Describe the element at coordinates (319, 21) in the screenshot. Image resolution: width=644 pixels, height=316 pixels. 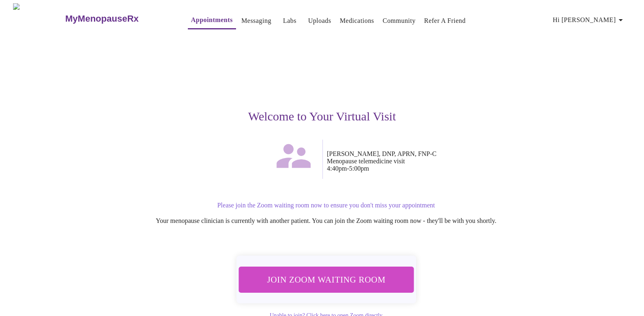
I see `button: Uploads` at that location.